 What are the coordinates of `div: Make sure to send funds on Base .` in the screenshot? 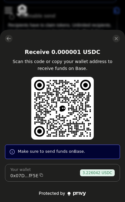 It's located at (63, 152).